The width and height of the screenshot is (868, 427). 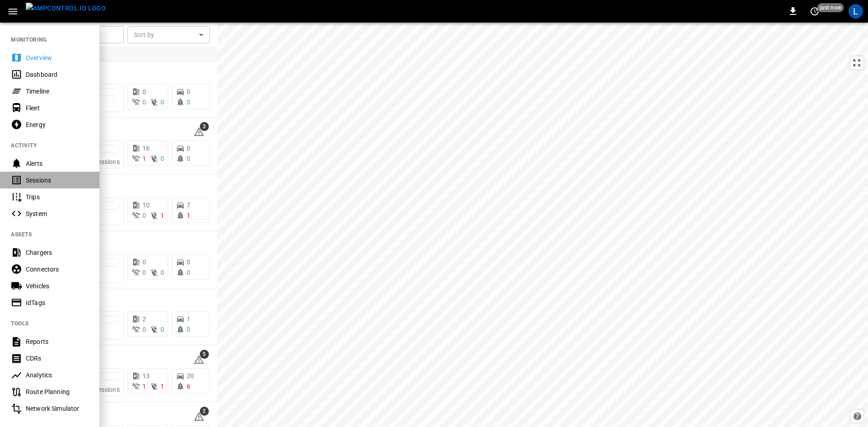 What do you see at coordinates (57, 253) in the screenshot?
I see `div: Chargers` at bounding box center [57, 253].